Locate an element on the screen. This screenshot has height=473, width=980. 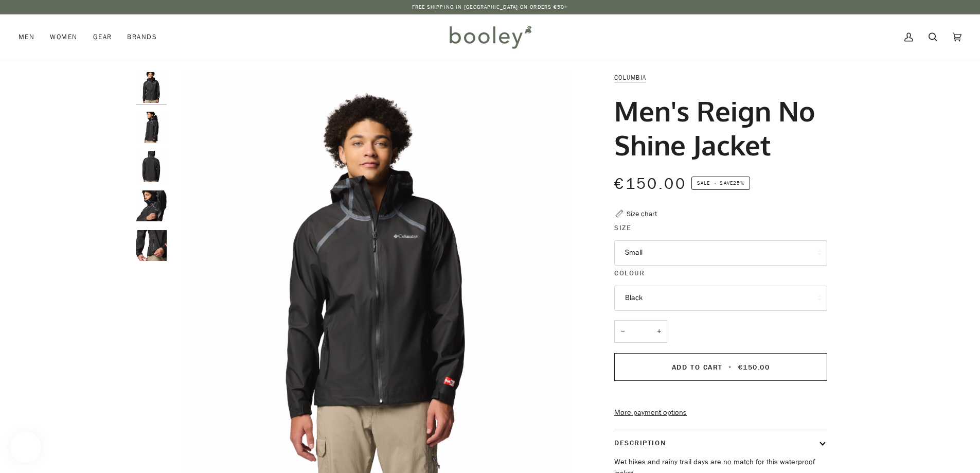
div: Women is located at coordinates (64, 37).